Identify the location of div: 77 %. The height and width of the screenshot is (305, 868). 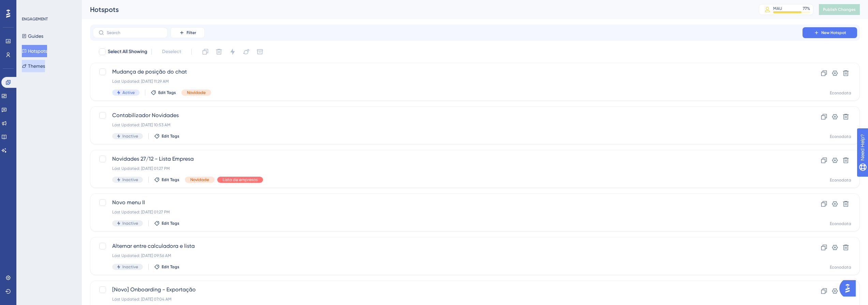
(806, 8).